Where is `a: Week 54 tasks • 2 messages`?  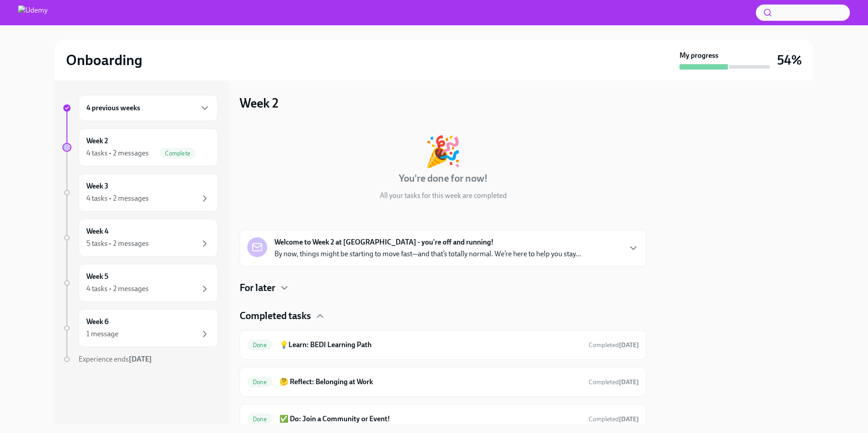 a: Week 54 tasks • 2 messages is located at coordinates (140, 283).